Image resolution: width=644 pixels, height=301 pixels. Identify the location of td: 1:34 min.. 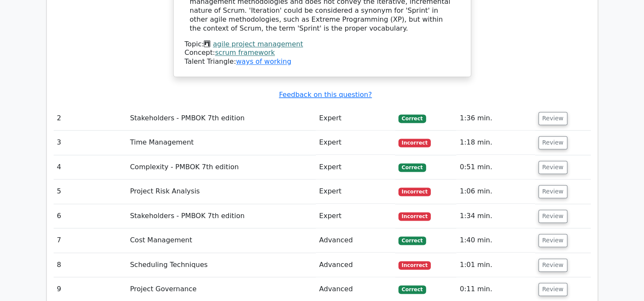
(495, 216).